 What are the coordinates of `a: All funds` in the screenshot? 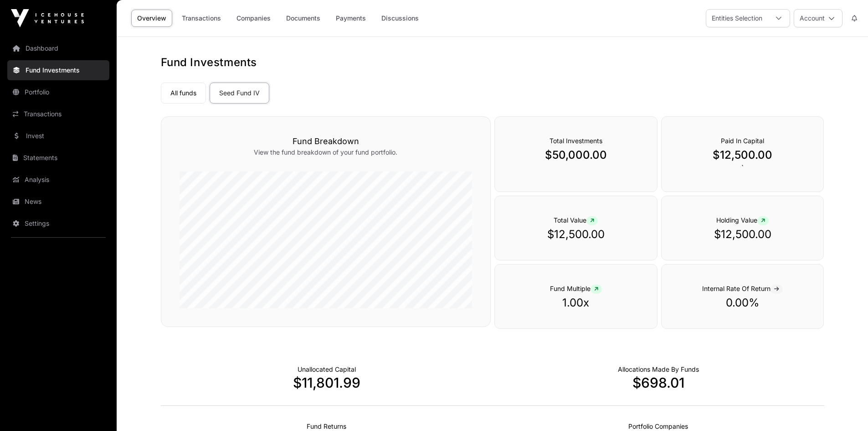 It's located at (183, 93).